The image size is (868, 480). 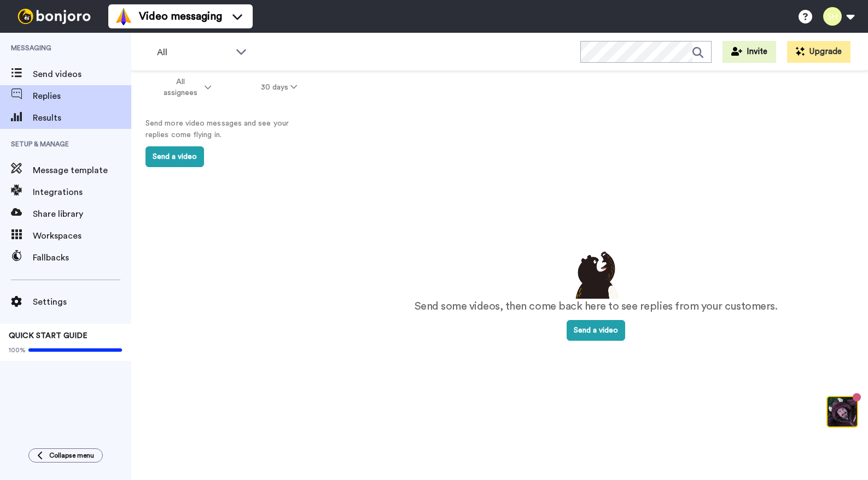 I want to click on p: Send some videos, then come back here to see replies from your customers., so click(x=596, y=306).